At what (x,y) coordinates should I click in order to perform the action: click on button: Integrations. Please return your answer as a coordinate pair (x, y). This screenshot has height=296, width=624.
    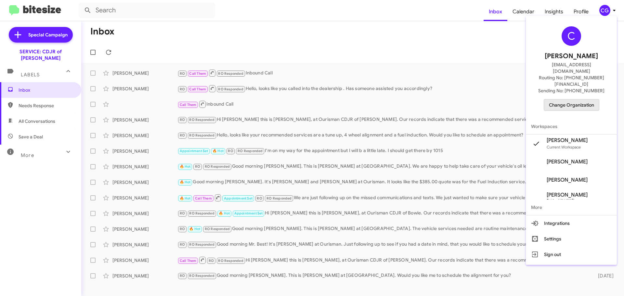
    Looking at the image, I should click on (572, 223).